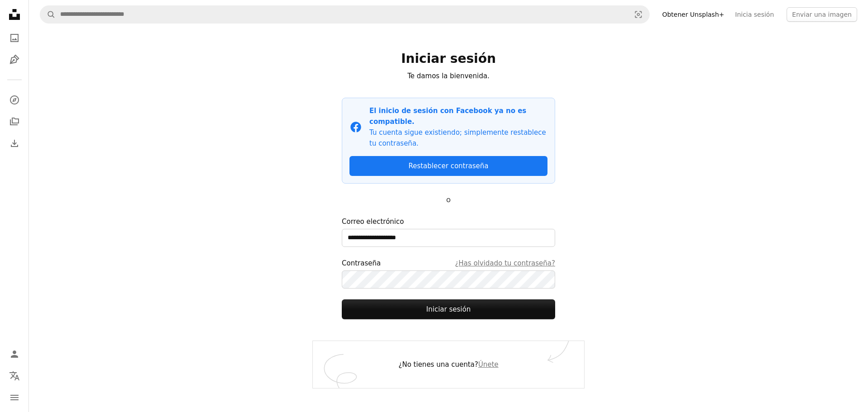  What do you see at coordinates (448, 309) in the screenshot?
I see `button: Iniciar sesión` at bounding box center [448, 309].